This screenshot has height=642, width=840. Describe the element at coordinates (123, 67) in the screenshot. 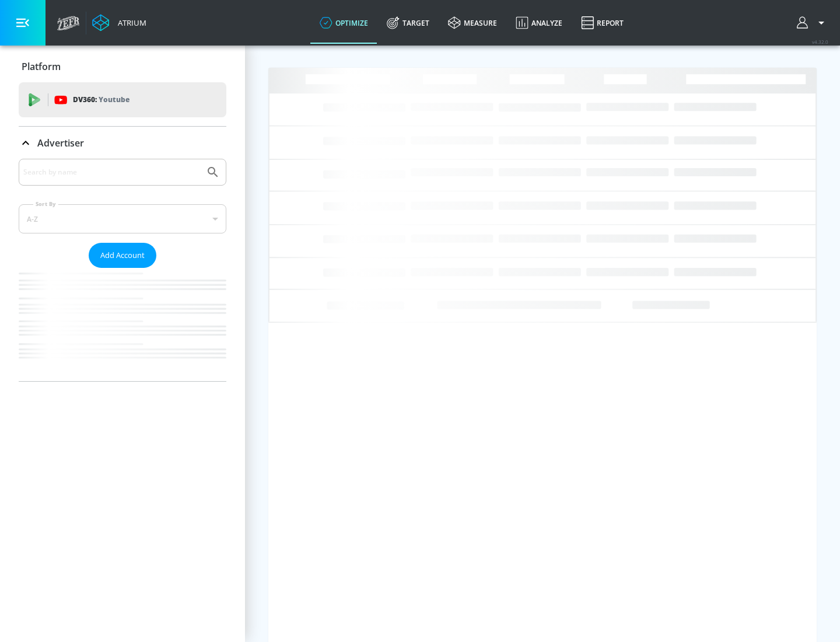

I see `div: Platform` at that location.